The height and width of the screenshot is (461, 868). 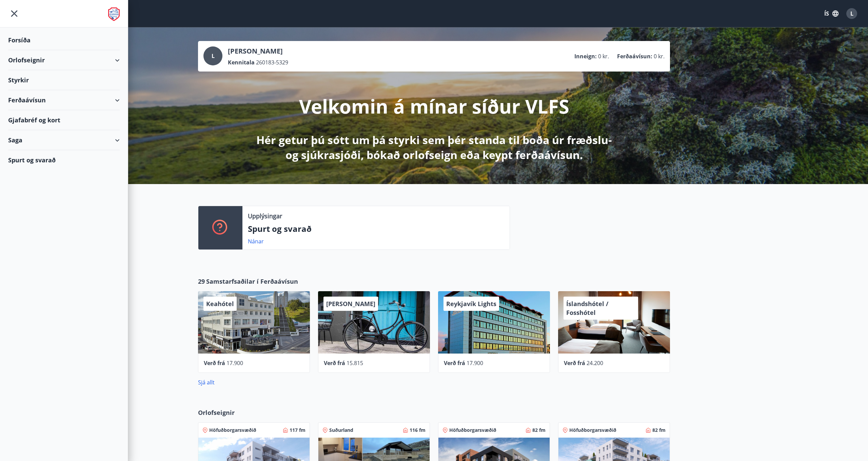 What do you see at coordinates (63, 100) in the screenshot?
I see `div: Ferðaávísun` at bounding box center [63, 100].